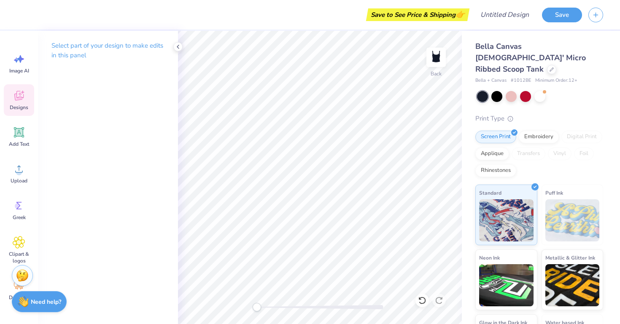 Image resolution: width=620 pixels, height=324 pixels. What do you see at coordinates (19, 218) in the screenshot?
I see `span: Greek` at bounding box center [19, 218].